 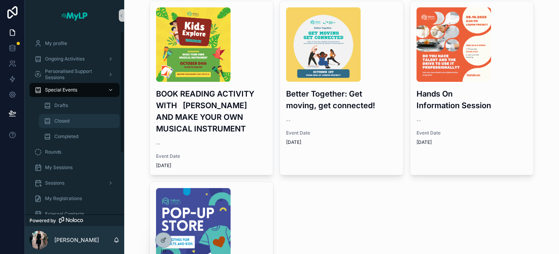 What do you see at coordinates (55, 183) in the screenshot?
I see `span: Sessions` at bounding box center [55, 183].